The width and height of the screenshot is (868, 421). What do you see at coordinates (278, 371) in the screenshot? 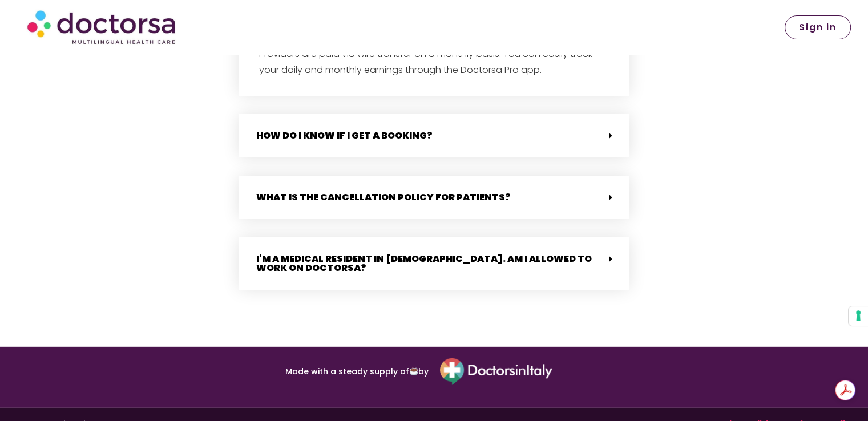
I see `p: Made with a steady supply of by` at bounding box center [278, 371].